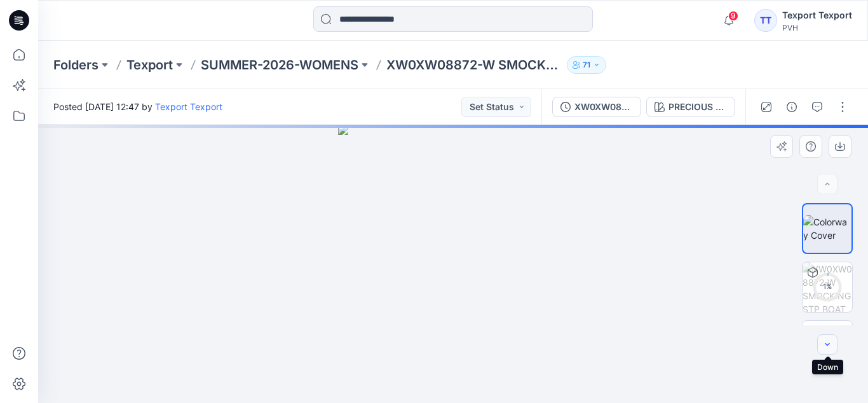  I want to click on a: Texport, so click(149, 65).